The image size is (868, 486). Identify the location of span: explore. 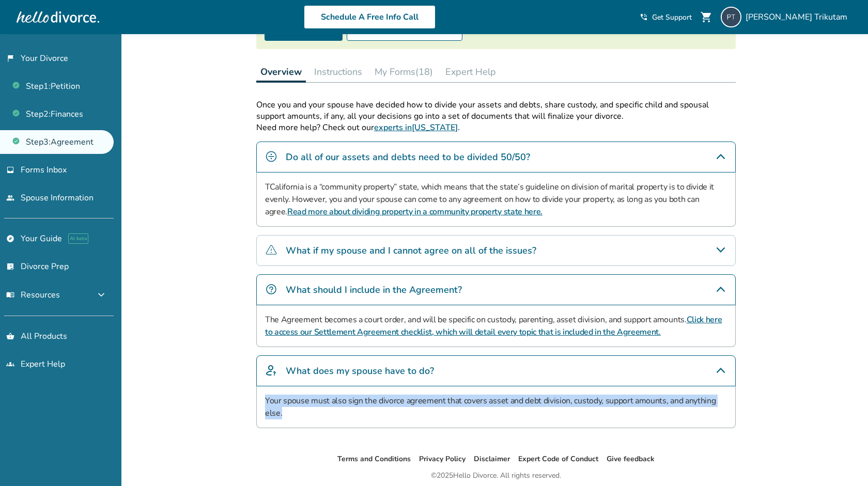
(10, 239).